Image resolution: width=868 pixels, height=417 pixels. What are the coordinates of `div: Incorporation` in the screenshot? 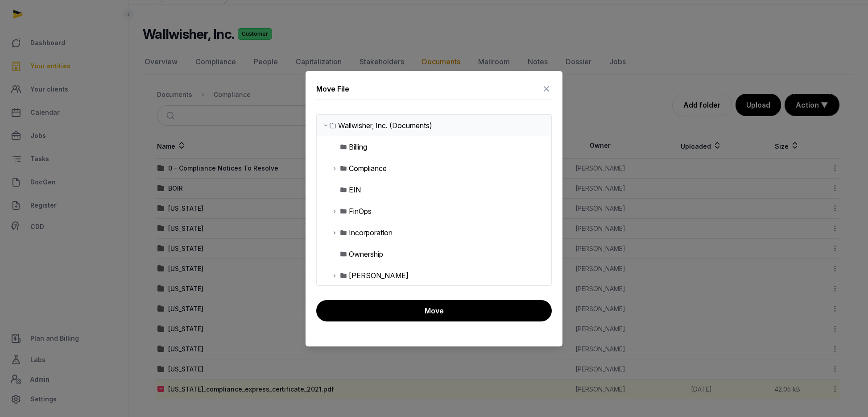 It's located at (371, 233).